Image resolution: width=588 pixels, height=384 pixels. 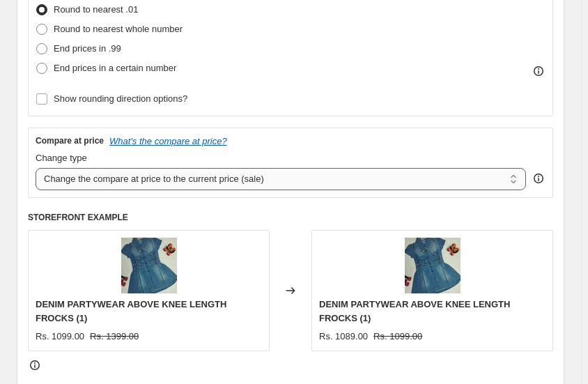 What do you see at coordinates (344, 336) in the screenshot?
I see `div: Rs. 1089.00` at bounding box center [344, 336].